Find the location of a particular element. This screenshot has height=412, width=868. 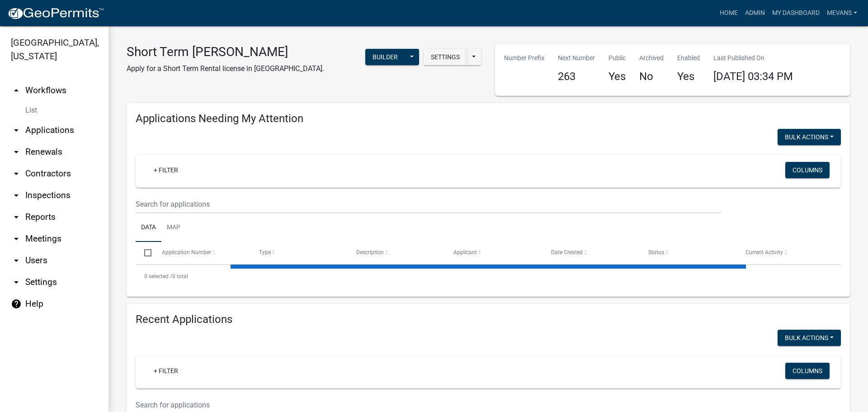

span: Applicant is located at coordinates (465, 253).